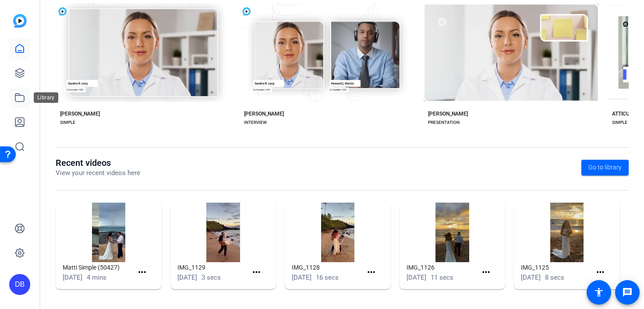 The image size is (644, 309). I want to click on div: ATTICUS, so click(622, 114).